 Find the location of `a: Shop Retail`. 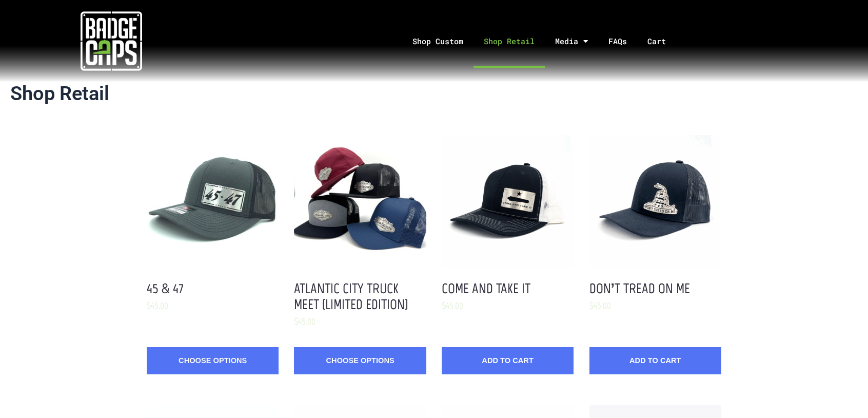

a: Shop Retail is located at coordinates (509, 41).